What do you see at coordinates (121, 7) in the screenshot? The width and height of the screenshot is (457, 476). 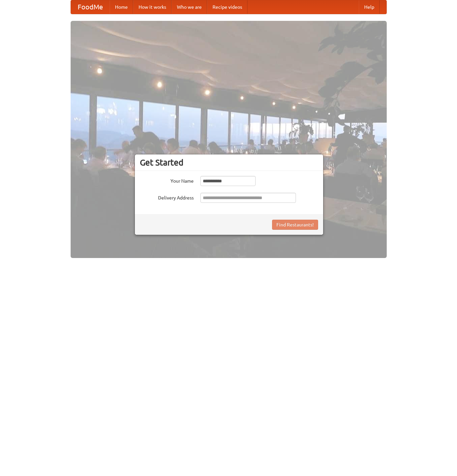 I see `a: Home` at bounding box center [121, 7].